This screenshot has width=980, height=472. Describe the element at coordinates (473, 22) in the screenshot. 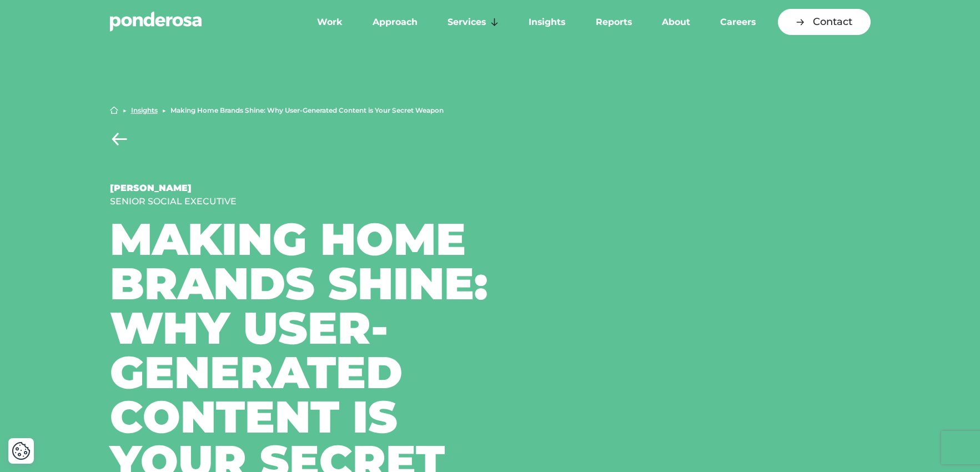

I see `a: Services` at that location.